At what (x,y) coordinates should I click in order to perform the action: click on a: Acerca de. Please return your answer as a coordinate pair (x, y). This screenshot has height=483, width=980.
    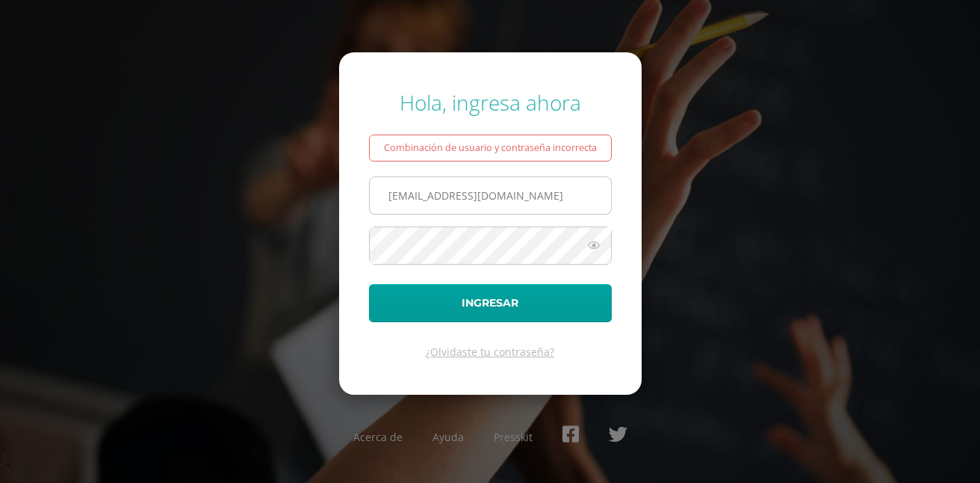
    Looking at the image, I should click on (378, 436).